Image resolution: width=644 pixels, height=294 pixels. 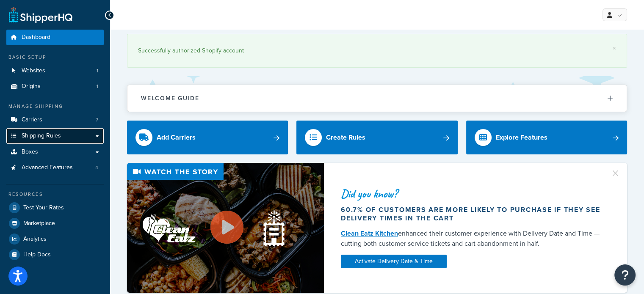 What do you see at coordinates (55, 208) in the screenshot?
I see `a: Test Your Rates` at bounding box center [55, 208].